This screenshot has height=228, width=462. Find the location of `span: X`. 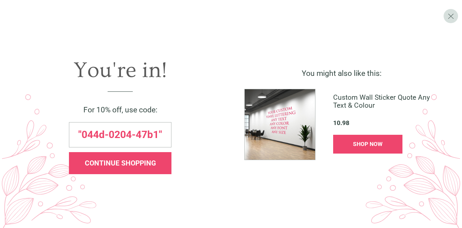

span: X is located at coordinates (451, 16).